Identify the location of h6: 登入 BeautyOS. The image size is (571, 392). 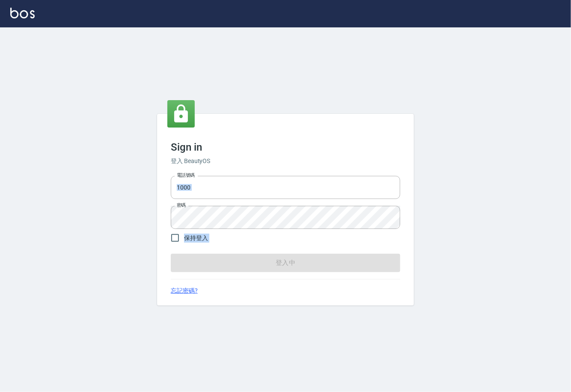
(286, 161).